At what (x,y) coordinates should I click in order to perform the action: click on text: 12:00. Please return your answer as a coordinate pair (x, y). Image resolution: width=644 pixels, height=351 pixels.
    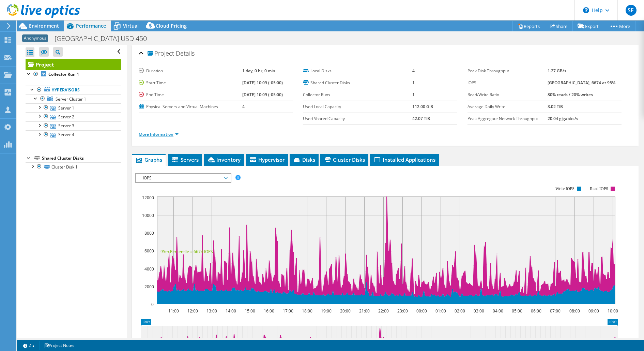
    Looking at the image, I should click on (192, 311).